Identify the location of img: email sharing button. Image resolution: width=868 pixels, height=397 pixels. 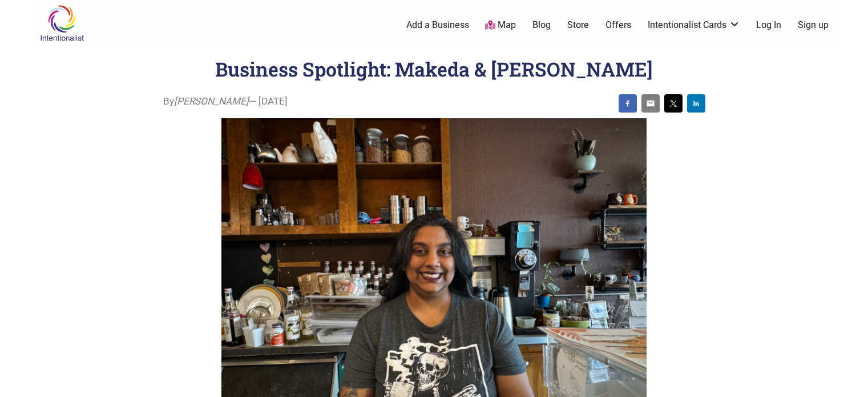
(650, 103).